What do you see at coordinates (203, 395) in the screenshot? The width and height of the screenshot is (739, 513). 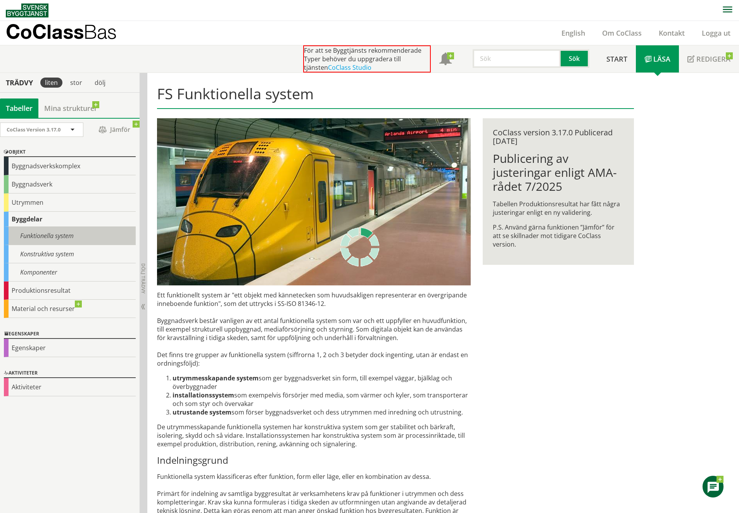 I see `strong: installationssystem` at bounding box center [203, 395].